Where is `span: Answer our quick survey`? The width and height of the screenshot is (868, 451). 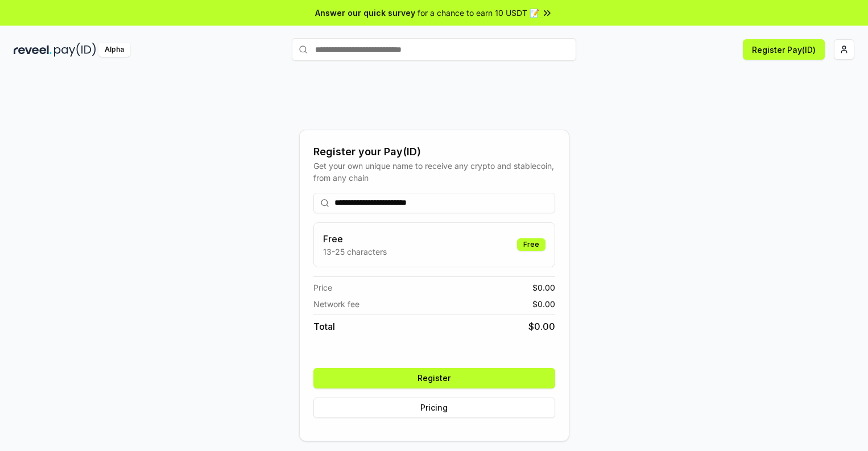
span: Answer our quick survey is located at coordinates (365, 13).